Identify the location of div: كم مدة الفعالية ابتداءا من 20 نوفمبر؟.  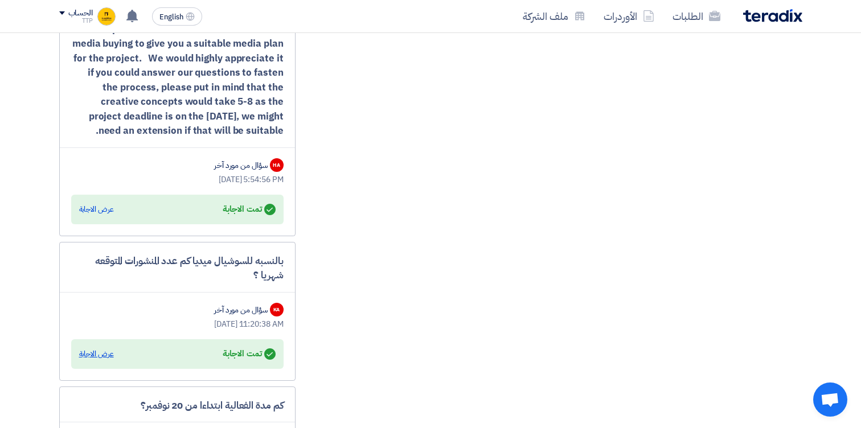
(177, 406).